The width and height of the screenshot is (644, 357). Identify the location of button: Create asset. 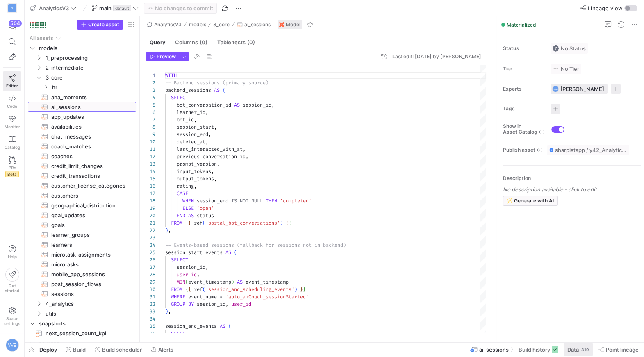
(100, 25).